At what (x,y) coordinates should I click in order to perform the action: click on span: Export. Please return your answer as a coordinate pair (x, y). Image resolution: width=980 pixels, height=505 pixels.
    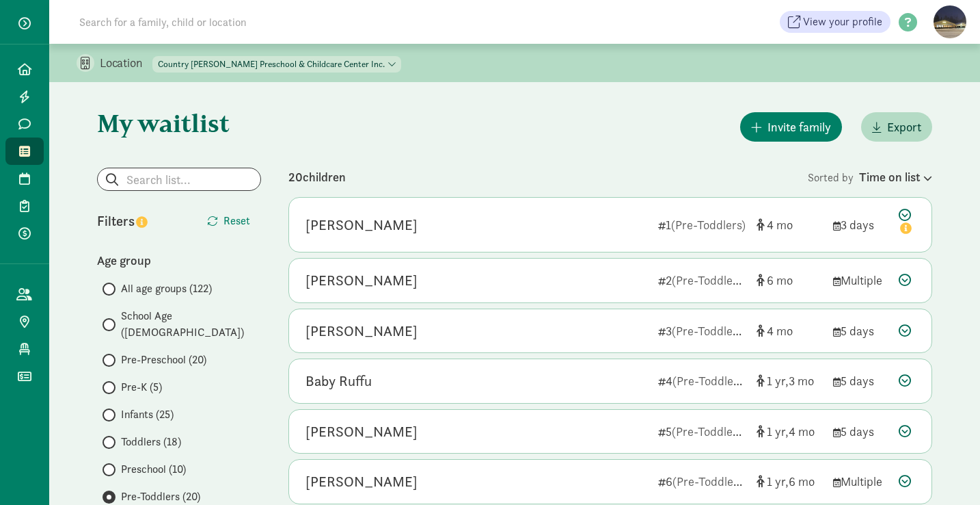
    Looking at the image, I should click on (904, 127).